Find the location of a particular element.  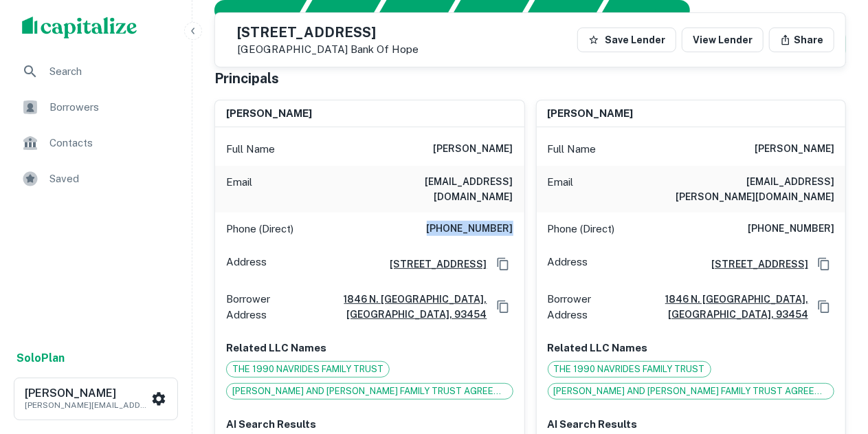

a: Search is located at coordinates (96, 72).